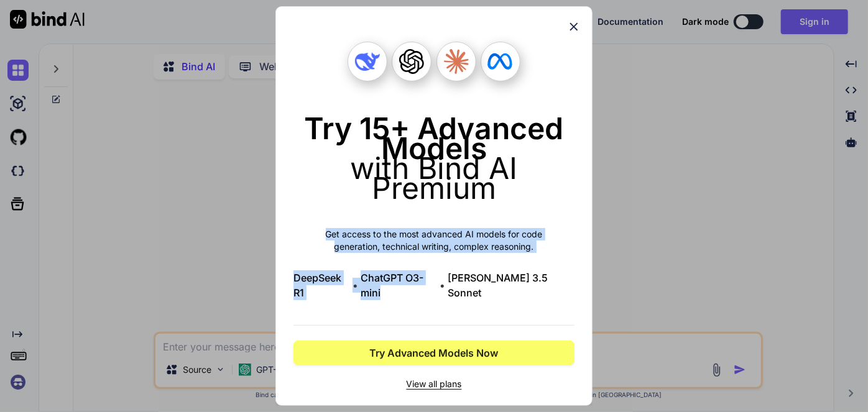  Describe the element at coordinates (434, 240) in the screenshot. I see `p: Get access to the most advanced AI models for code generation, technical writing, complex reasoning.` at that location.